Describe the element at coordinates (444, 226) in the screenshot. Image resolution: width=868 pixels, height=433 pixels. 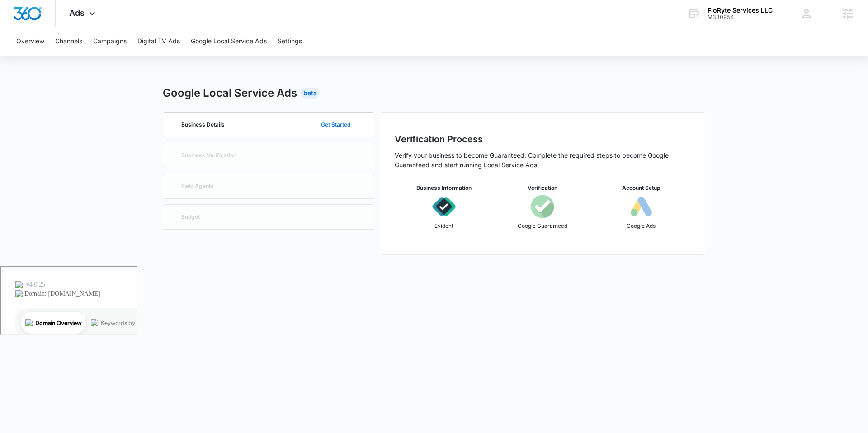
I see `p: Evident` at that location.